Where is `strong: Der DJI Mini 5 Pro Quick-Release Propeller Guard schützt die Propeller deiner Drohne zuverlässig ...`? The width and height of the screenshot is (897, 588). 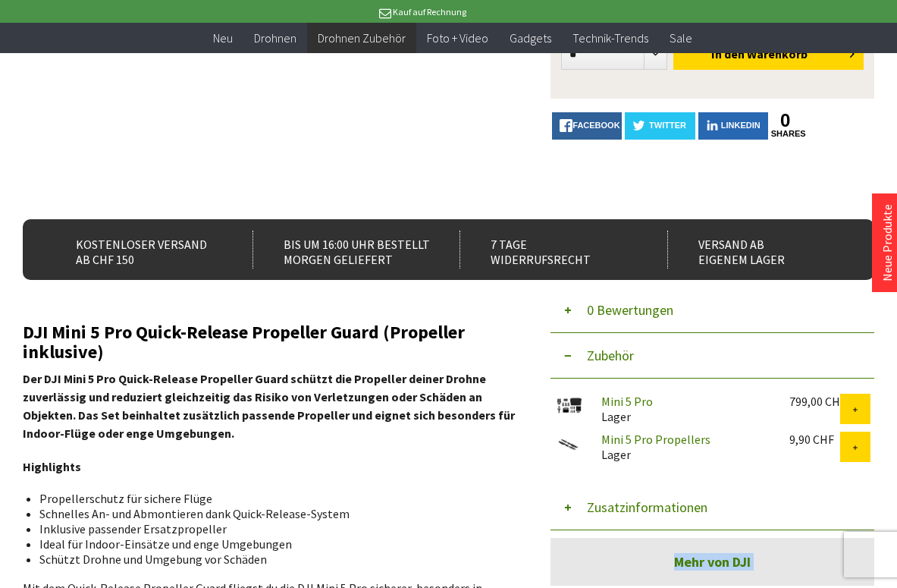
strong: Der DJI Mini 5 Pro Quick-Release Propeller Guard schützt die Propeller deiner Drohne zuverlässig ... is located at coordinates (268, 406).